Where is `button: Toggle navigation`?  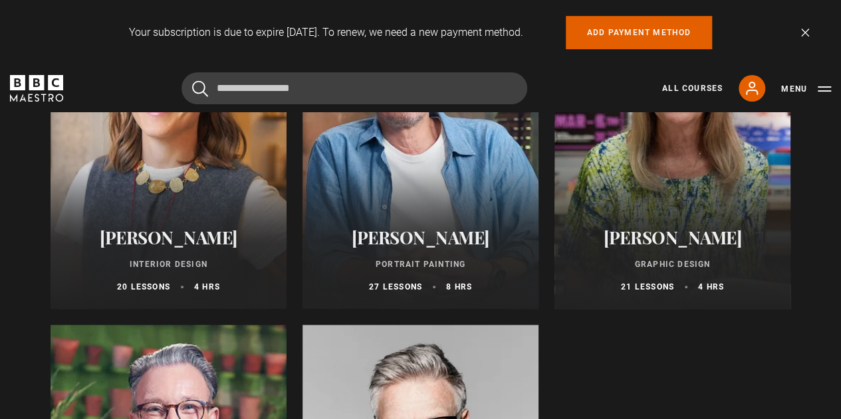
button: Toggle navigation is located at coordinates (805, 89).